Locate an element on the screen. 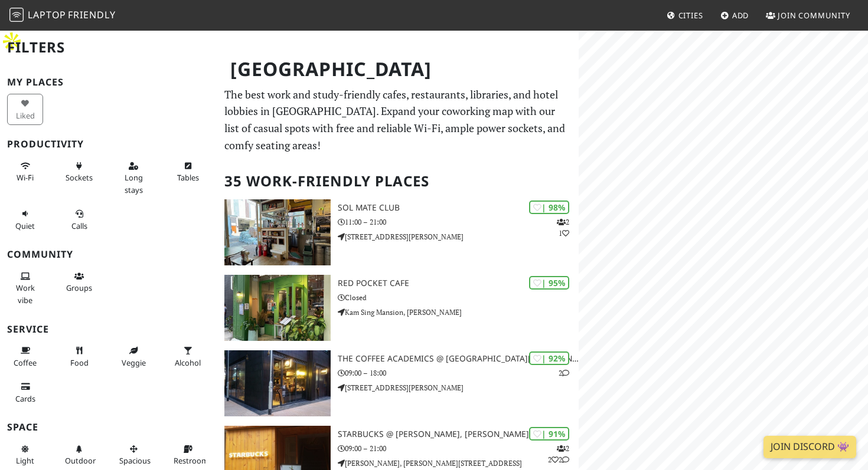 This screenshot has width=868, height=470. span: Alcohol is located at coordinates (187, 363).